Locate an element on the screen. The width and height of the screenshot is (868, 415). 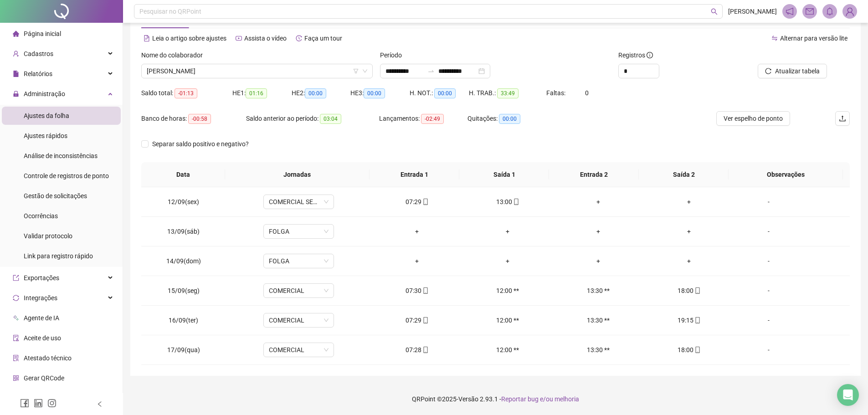
span: -01:13 is located at coordinates (186, 94).